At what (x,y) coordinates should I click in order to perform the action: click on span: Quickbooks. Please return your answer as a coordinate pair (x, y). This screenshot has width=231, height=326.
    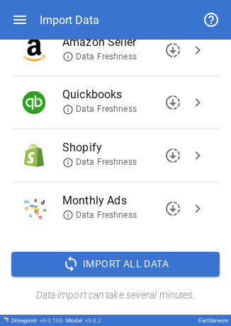
    Looking at the image, I should click on (124, 95).